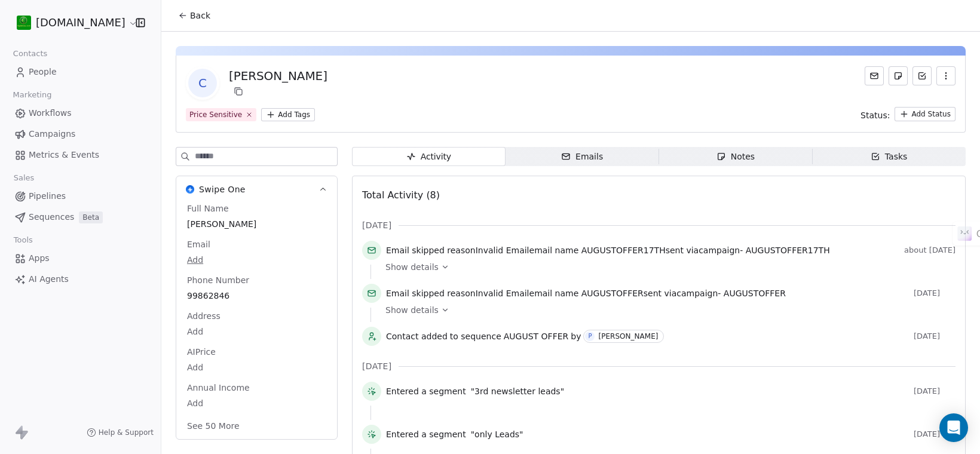 This screenshot has width=980, height=454. Describe the element at coordinates (256, 321) in the screenshot. I see `div: Swipe OneSwipe One` at that location.